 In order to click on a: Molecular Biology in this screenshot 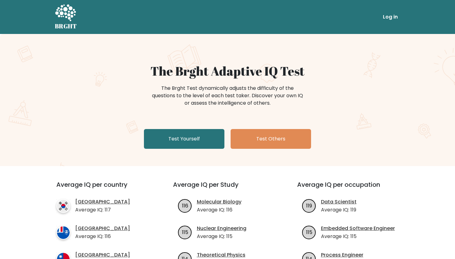, I will do `click(219, 202)`.